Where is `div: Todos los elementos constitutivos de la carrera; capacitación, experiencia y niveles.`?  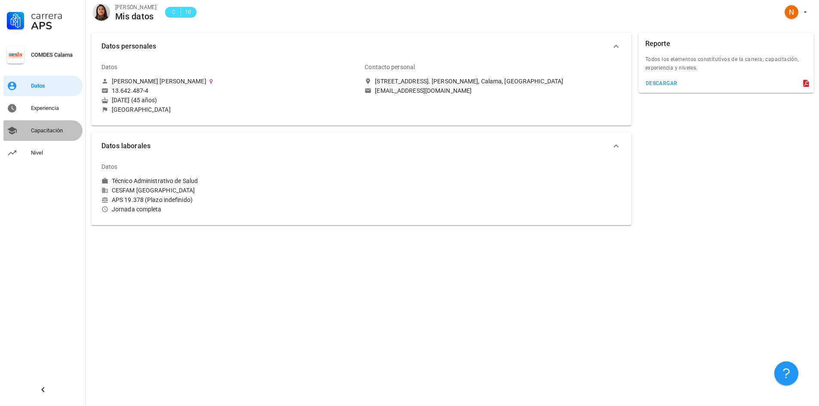
div: Todos los elementos constitutivos de la carrera; capacitación, experiencia y niveles. is located at coordinates (726, 66).